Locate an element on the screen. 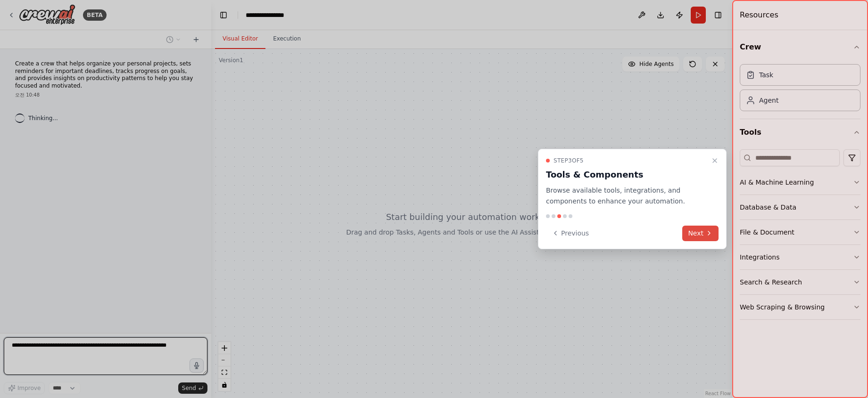  p: Browse available tools, integrations, and components to enhance your automation. is located at coordinates (627, 196).